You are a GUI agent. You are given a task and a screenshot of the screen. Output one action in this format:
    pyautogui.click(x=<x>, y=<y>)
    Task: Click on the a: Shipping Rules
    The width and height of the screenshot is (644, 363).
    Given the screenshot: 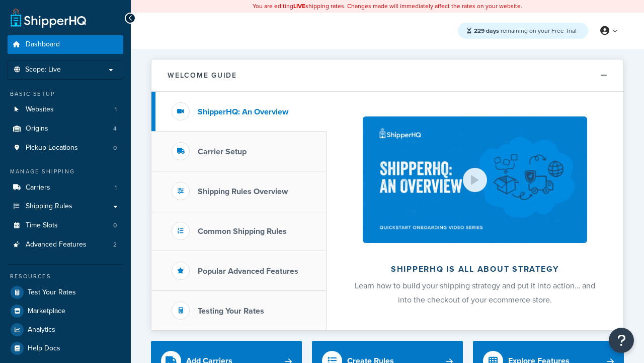 What is the action you would take?
    pyautogui.click(x=66, y=206)
    